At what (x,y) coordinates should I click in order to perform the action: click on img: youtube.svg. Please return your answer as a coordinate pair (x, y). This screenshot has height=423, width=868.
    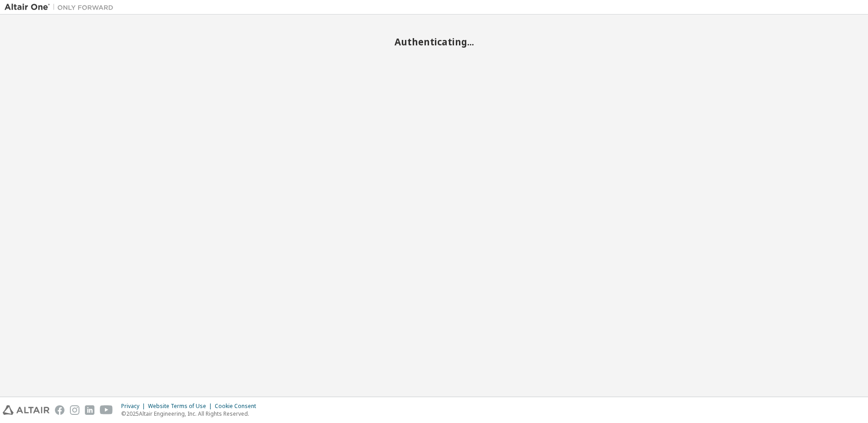
    Looking at the image, I should click on (107, 410).